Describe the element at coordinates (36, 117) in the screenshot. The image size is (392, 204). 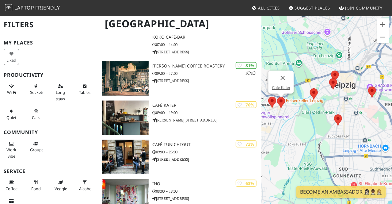
I see `span: Video/audio calls` at that location.